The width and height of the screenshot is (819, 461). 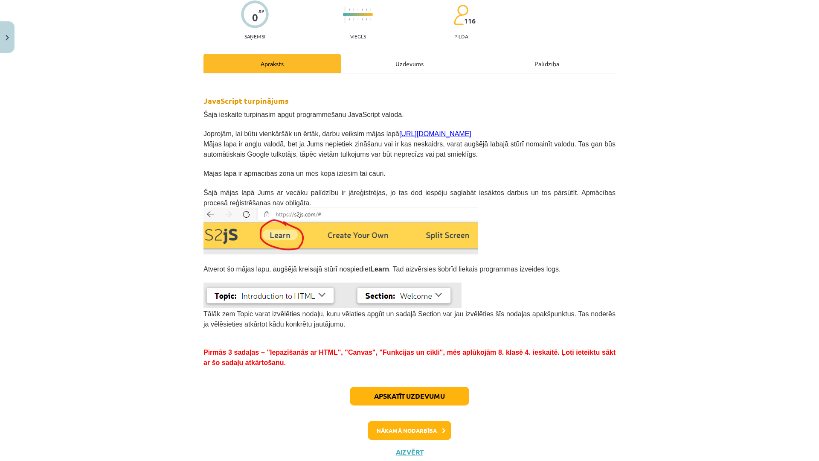 I want to click on span: 116, so click(x=470, y=21).